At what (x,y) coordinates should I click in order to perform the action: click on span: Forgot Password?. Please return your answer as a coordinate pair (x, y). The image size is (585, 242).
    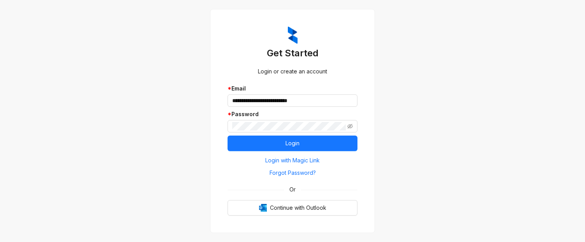
    Looking at the image, I should click on (292, 173).